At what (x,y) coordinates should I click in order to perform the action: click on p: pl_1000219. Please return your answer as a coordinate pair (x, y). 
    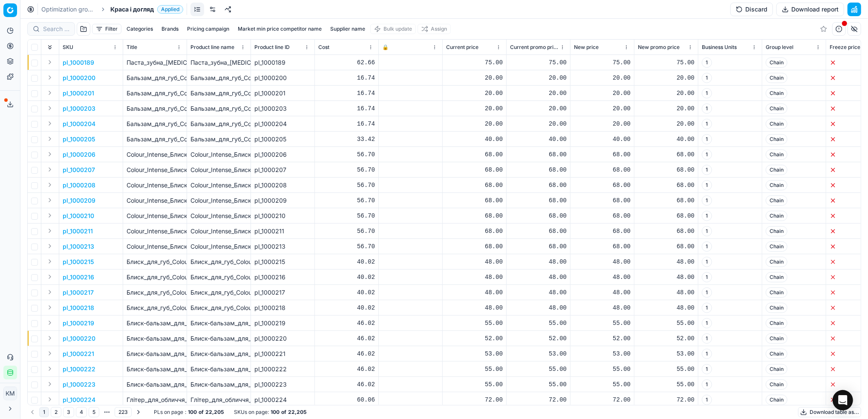
    Looking at the image, I should click on (78, 323).